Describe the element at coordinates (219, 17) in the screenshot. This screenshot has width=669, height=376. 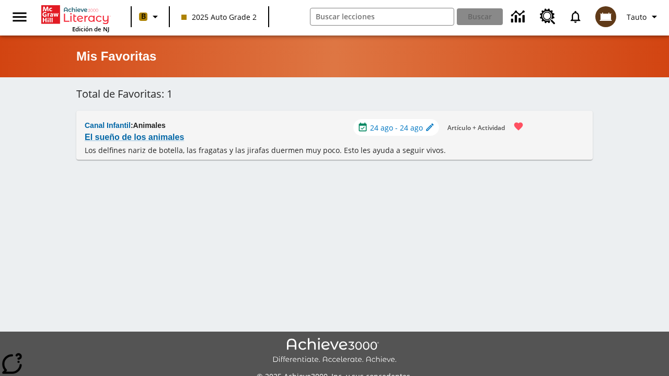
I see `span: 2025 Auto Grade 2` at that location.